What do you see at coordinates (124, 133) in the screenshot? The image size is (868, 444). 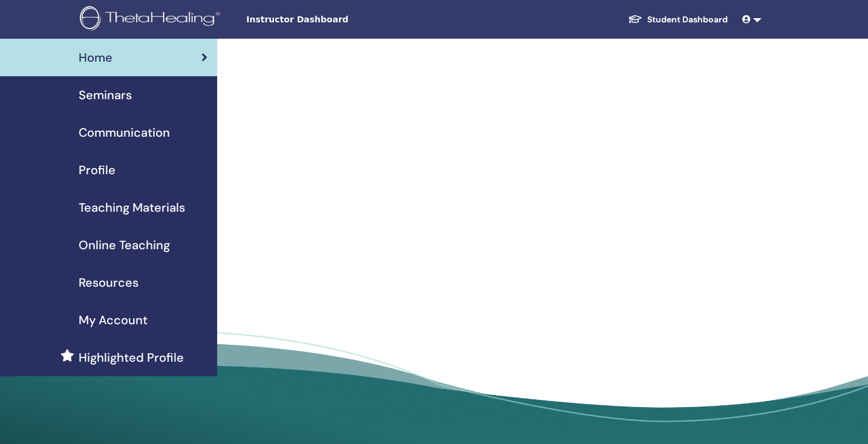 I see `span: Communication` at bounding box center [124, 133].